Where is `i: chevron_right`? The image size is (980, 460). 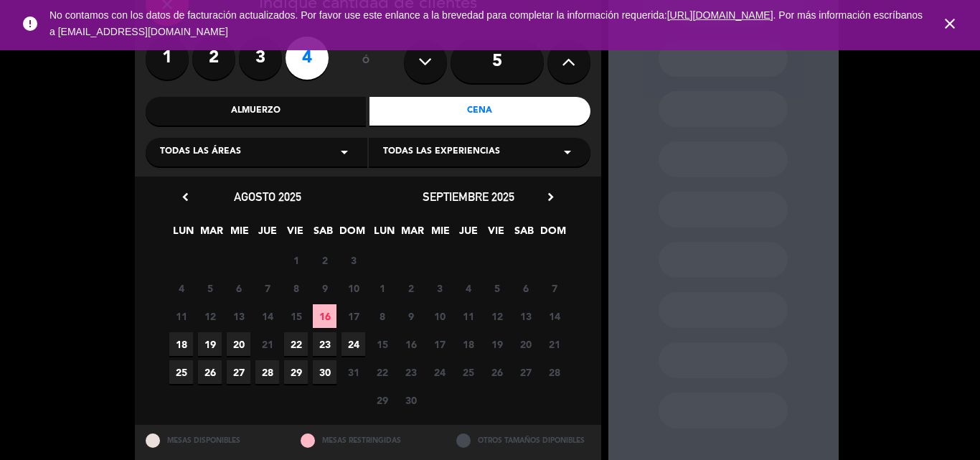
i: chevron_right is located at coordinates (550, 197).